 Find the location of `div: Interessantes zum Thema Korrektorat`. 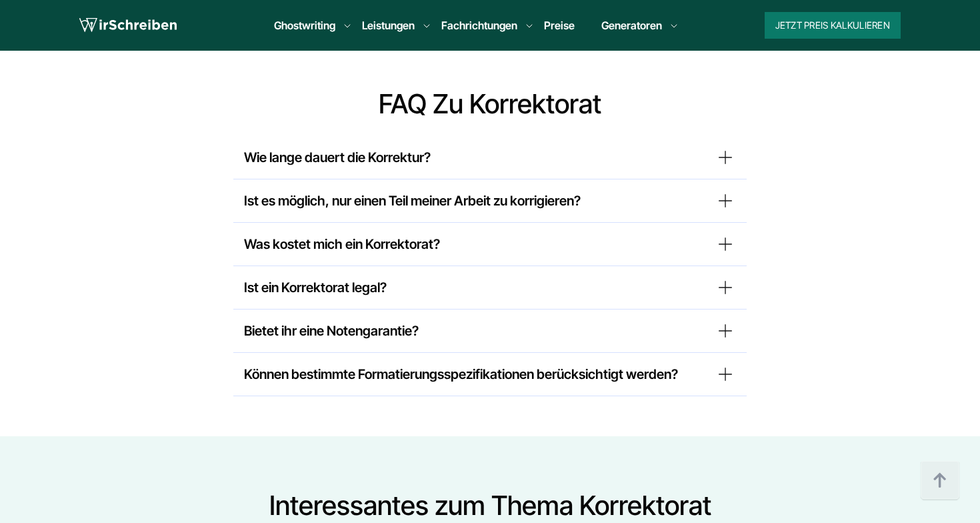

div: Interessantes zum Thema Korrektorat is located at coordinates (490, 506).